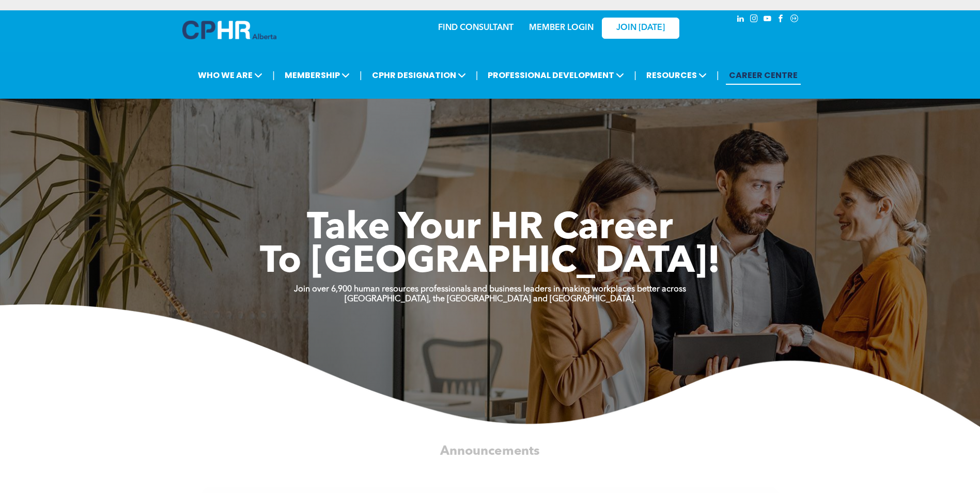 This screenshot has width=980, height=493. Describe the element at coordinates (490, 290) in the screenshot. I see `strong: Join over 6,900 human resources professionals and business leaders in making workplaces better ac...` at that location.